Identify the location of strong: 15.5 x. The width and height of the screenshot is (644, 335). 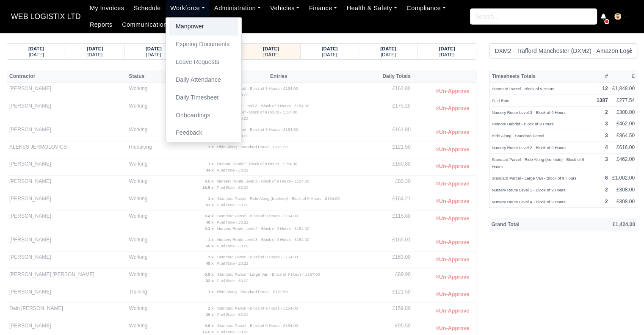
(208, 331).